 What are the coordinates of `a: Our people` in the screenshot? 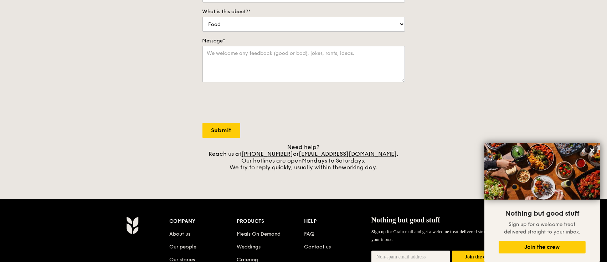 It's located at (183, 247).